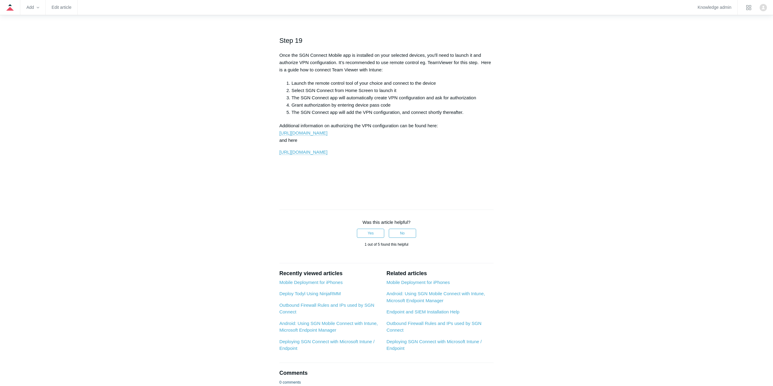 This screenshot has height=386, width=773. Describe the element at coordinates (423, 312) in the screenshot. I see `a: Endpoint and SIEM Installation Help` at that location.